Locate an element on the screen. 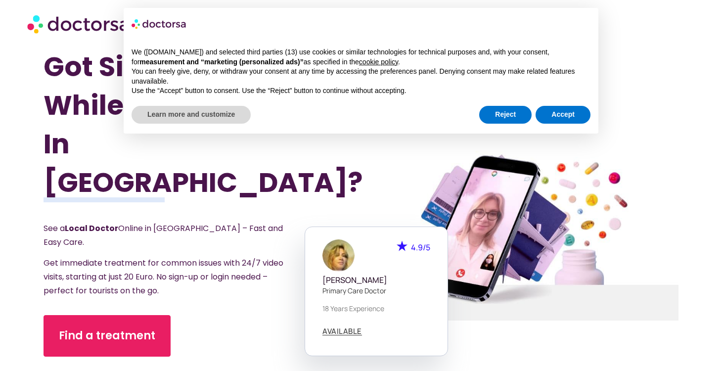 Image resolution: width=722 pixels, height=371 pixels. img: logo is located at coordinates (159, 24).